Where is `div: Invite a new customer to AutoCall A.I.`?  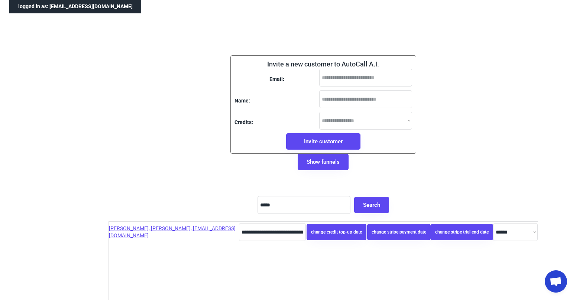 div: Invite a new customer to AutoCall A.I. is located at coordinates (323, 64).